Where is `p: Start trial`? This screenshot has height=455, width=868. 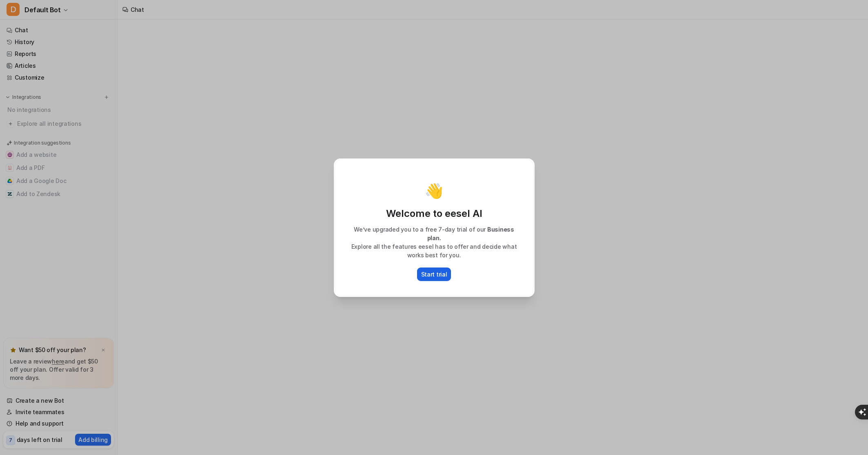 p: Start trial is located at coordinates (434, 274).